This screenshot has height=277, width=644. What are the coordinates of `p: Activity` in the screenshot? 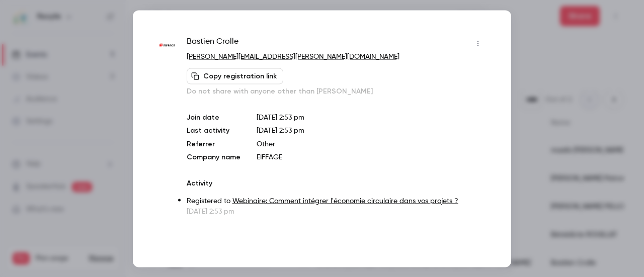 It's located at (336, 183).